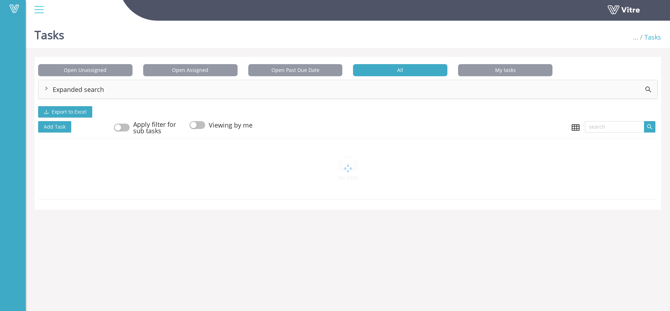 This screenshot has width=670, height=311. Describe the element at coordinates (69, 112) in the screenshot. I see `span: Export to Excel` at that location.